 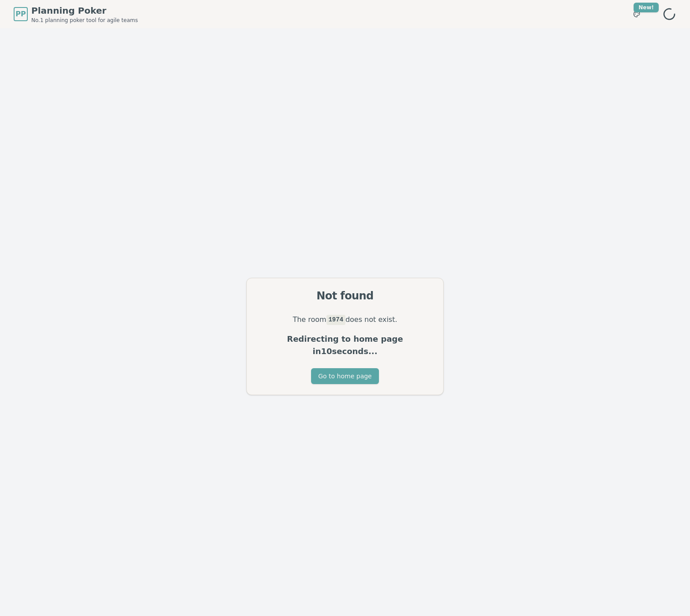 What do you see at coordinates (20, 14) in the screenshot?
I see `span: PP` at bounding box center [20, 14].